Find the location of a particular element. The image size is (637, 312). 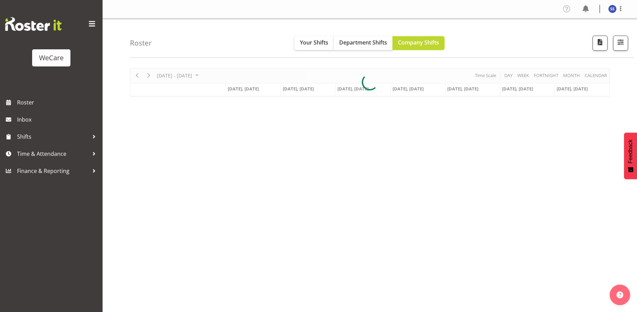

span: Your Shifts is located at coordinates (314, 42).